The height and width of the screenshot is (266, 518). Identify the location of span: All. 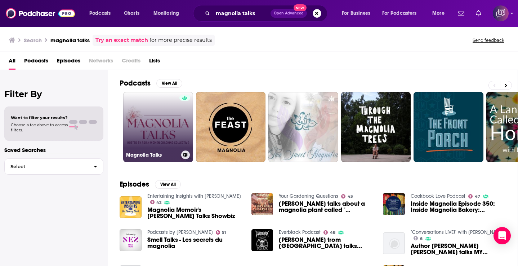
(12, 62).